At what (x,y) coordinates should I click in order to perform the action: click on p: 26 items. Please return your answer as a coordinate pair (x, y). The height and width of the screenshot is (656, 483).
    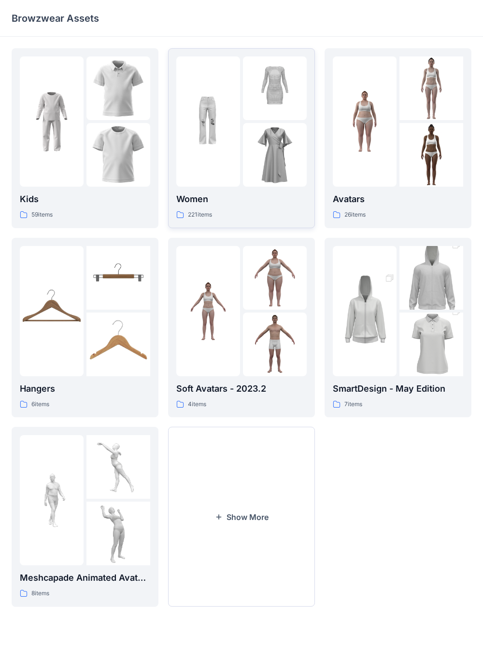
    Looking at the image, I should click on (355, 215).